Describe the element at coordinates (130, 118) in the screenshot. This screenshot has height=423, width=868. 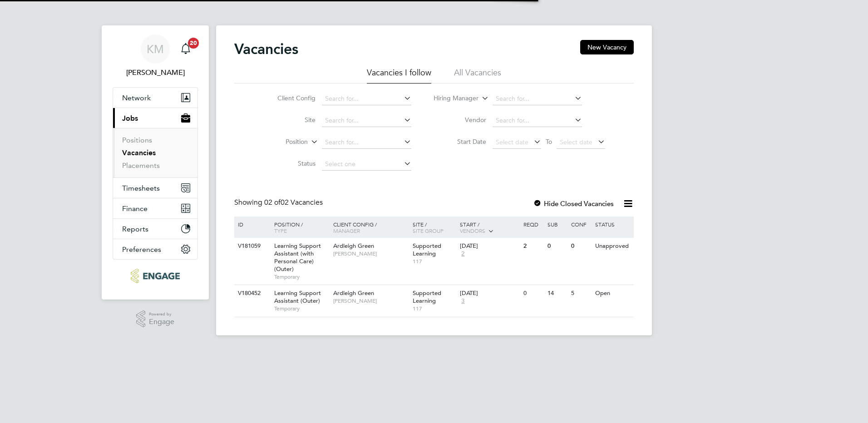
I see `span: Jobs` at that location.